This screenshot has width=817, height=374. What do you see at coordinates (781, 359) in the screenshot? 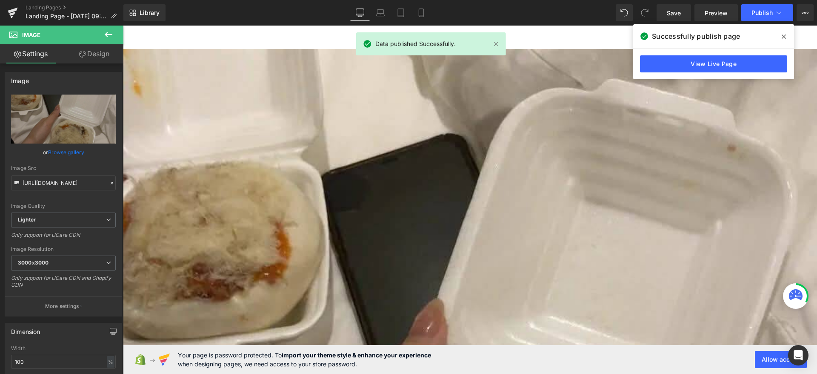
I see `button: Allow access` at bounding box center [781, 359].